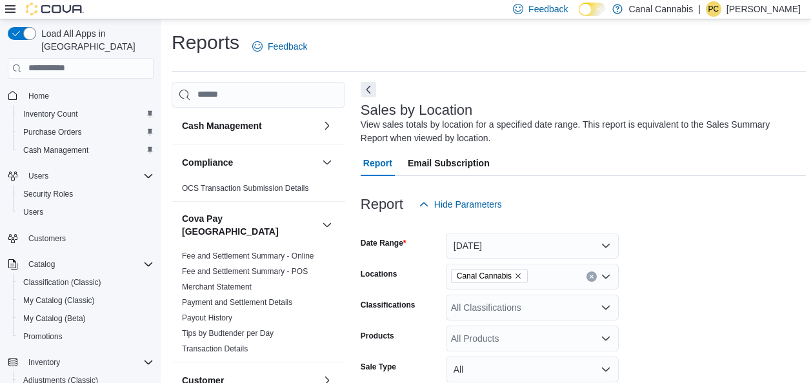 The image size is (811, 383). What do you see at coordinates (378, 367) in the screenshot?
I see `label: Sale Type` at bounding box center [378, 367].